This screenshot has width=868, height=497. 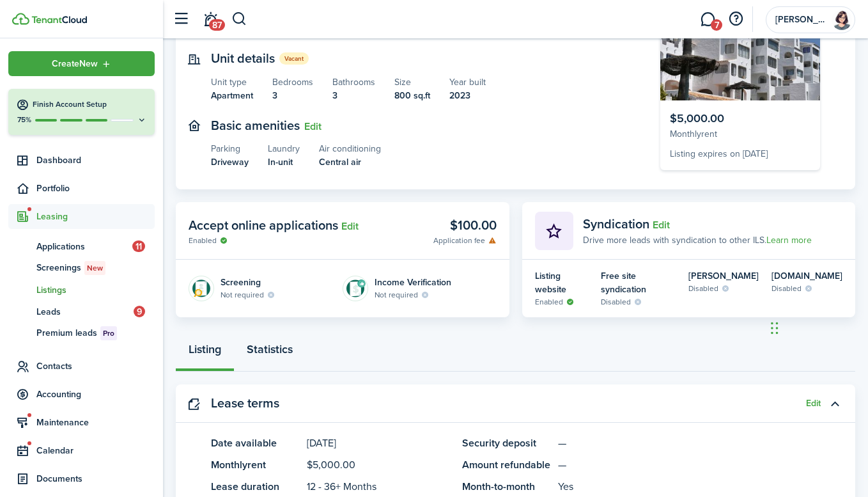 I want to click on listing-view-item-description: 2023, so click(x=468, y=95).